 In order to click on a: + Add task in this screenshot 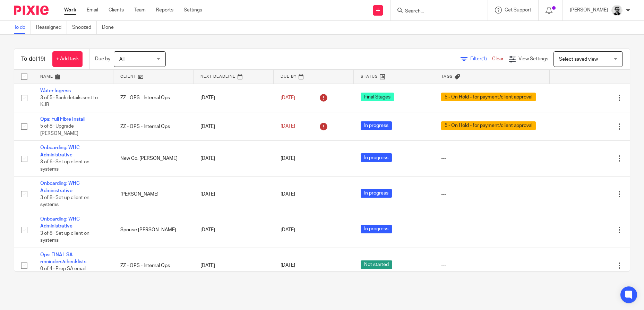, I will do `click(67, 59)`.